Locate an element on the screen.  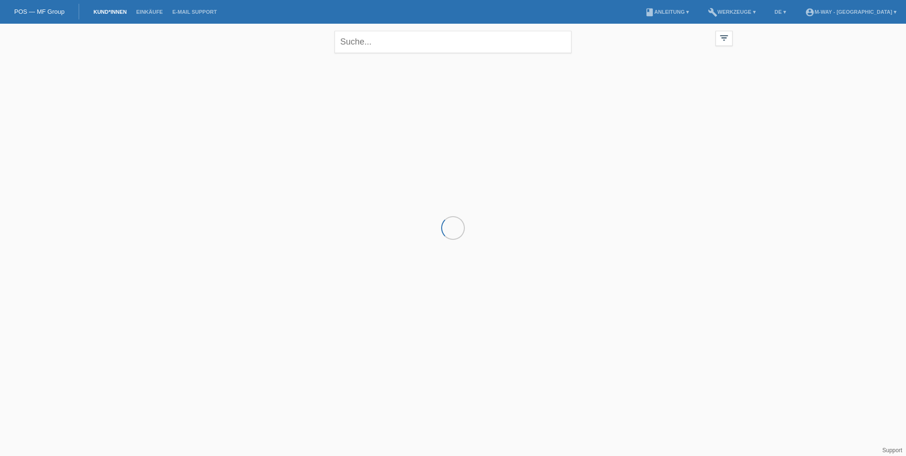
a: bookAnleitung ▾ is located at coordinates (666, 12).